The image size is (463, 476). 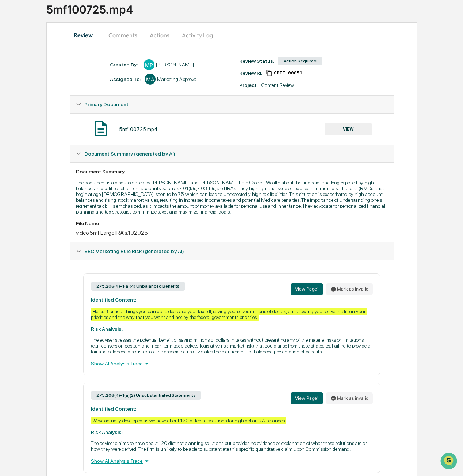 What do you see at coordinates (100, 129) in the screenshot?
I see `img: Document Icon` at bounding box center [100, 129].